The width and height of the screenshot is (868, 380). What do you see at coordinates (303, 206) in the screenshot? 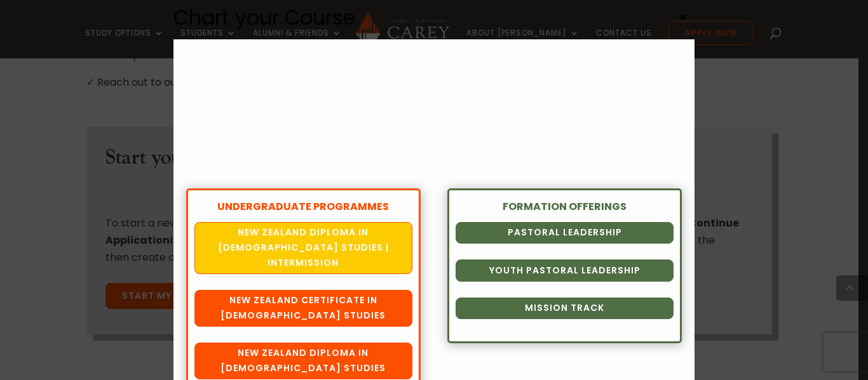
I see `div: UNDERGRADUATE PROGRAMMES` at bounding box center [303, 206].